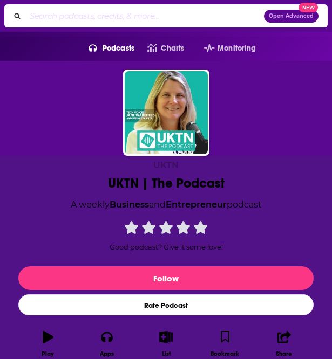  What do you see at coordinates (47, 354) in the screenshot?
I see `div: Play` at bounding box center [47, 354].